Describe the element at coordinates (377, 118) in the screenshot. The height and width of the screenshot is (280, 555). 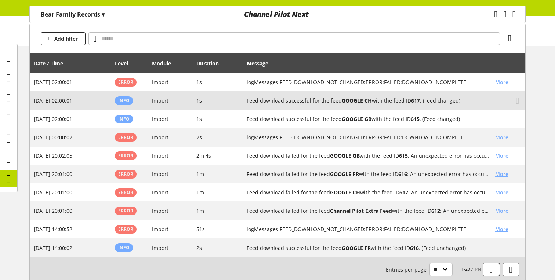
I see `h2: Feed download successful for the feed GOOGLE GB with the feed ID 615. (Feed changed)` at that location.